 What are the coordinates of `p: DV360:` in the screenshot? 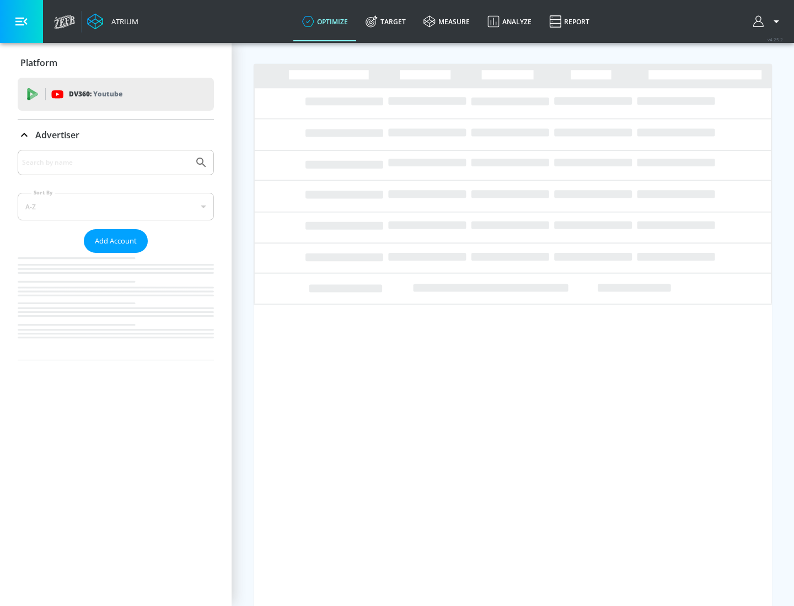 It's located at (95, 94).